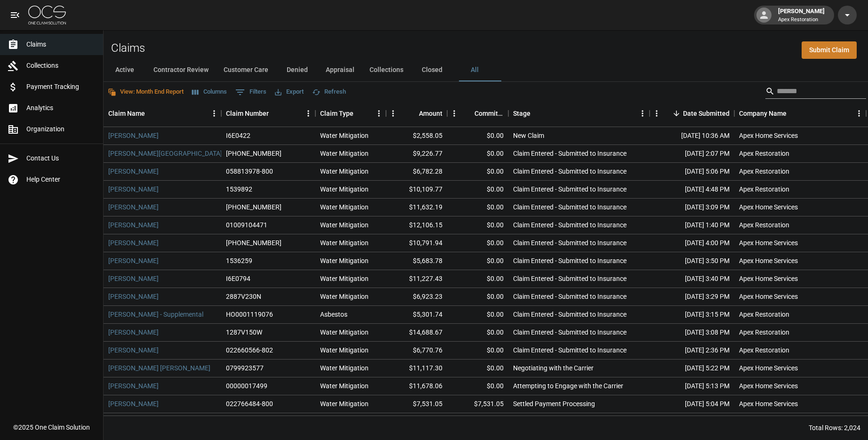 The height and width of the screenshot is (440, 868). Describe the element at coordinates (417, 296) in the screenshot. I see `div: $6,923.23` at that location.